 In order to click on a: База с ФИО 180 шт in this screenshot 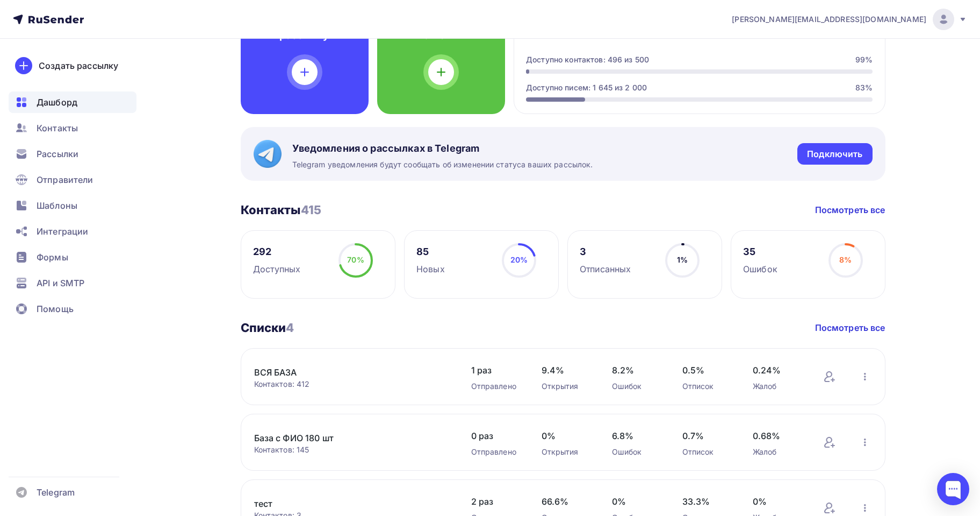, I will do `click(346, 437)`.